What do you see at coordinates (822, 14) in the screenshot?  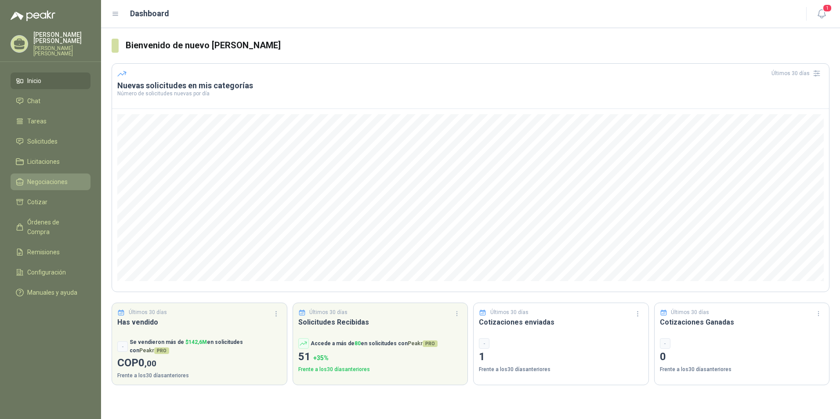 I see `button: 1` at bounding box center [822, 14].